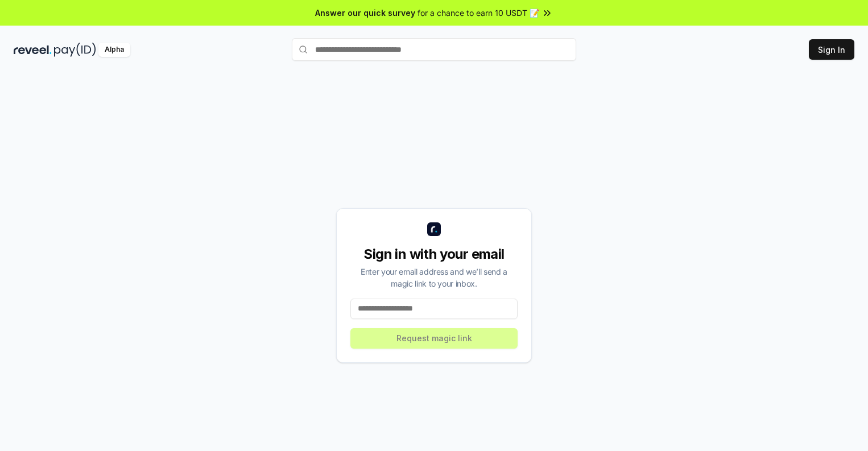 The image size is (868, 451). I want to click on img: logo_small, so click(434, 229).